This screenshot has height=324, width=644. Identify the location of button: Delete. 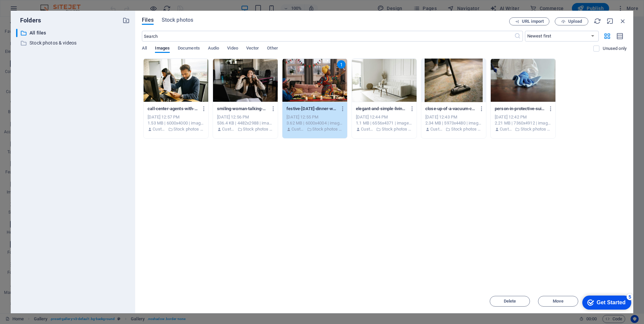
(510, 301).